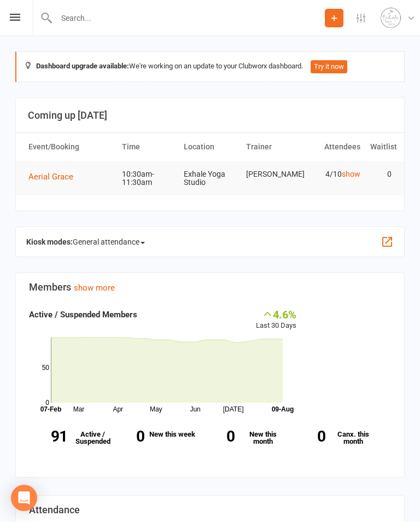  Describe the element at coordinates (148, 147) in the screenshot. I see `th: Time` at that location.